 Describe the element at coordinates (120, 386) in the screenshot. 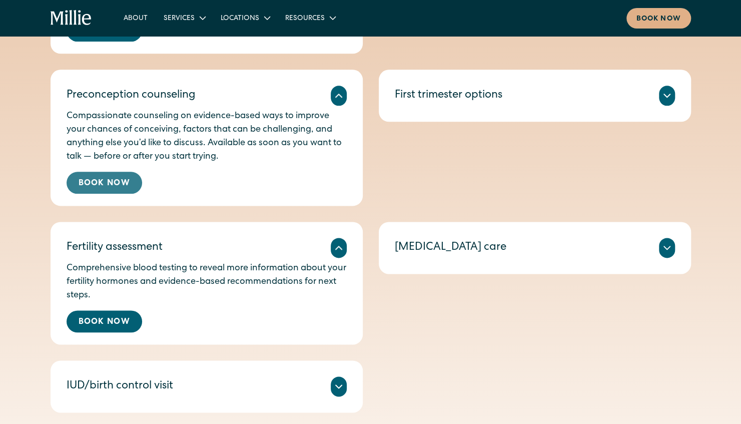

I see `div: IUD/birth control visit` at that location.